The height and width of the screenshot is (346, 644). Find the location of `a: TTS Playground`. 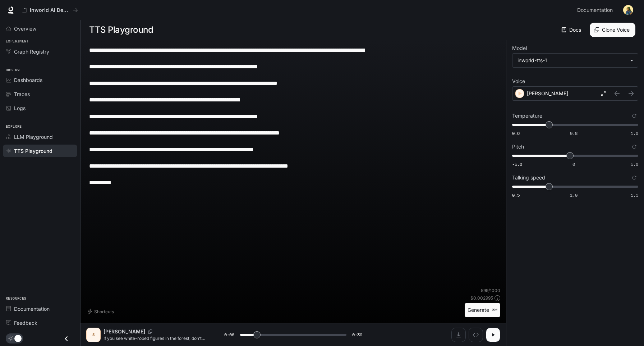

a: TTS Playground is located at coordinates (40, 151).